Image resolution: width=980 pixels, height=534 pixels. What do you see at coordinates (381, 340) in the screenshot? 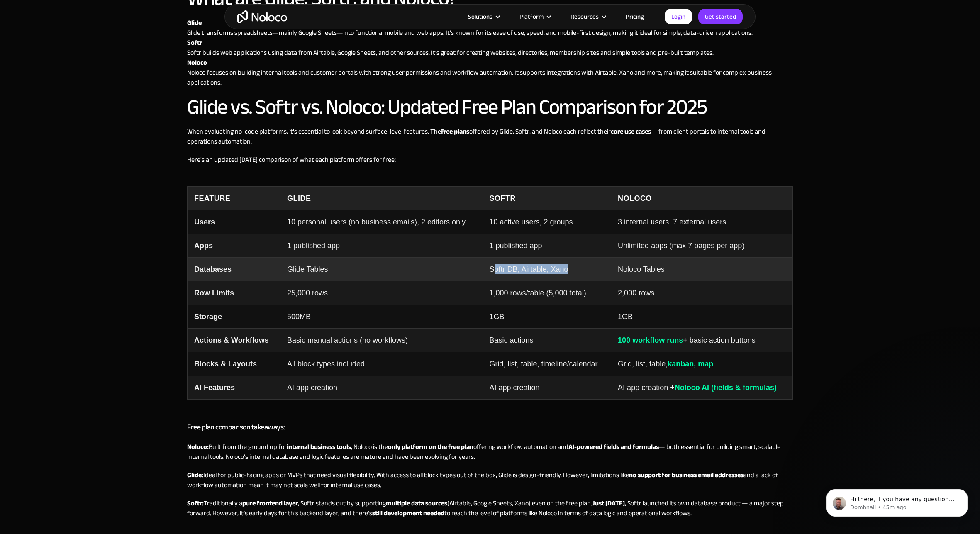
I see `td: Basic manual actions (no workflows)` at bounding box center [381, 340].